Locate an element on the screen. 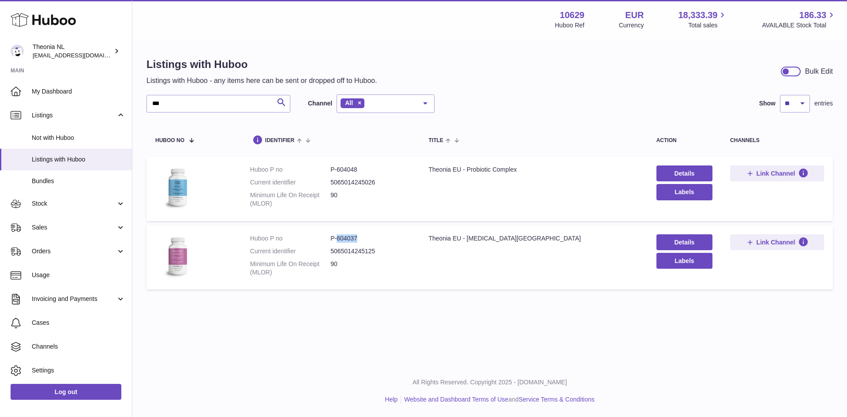 Image resolution: width=847 pixels, height=417 pixels. dd: 5065014245026 is located at coordinates (370, 182).